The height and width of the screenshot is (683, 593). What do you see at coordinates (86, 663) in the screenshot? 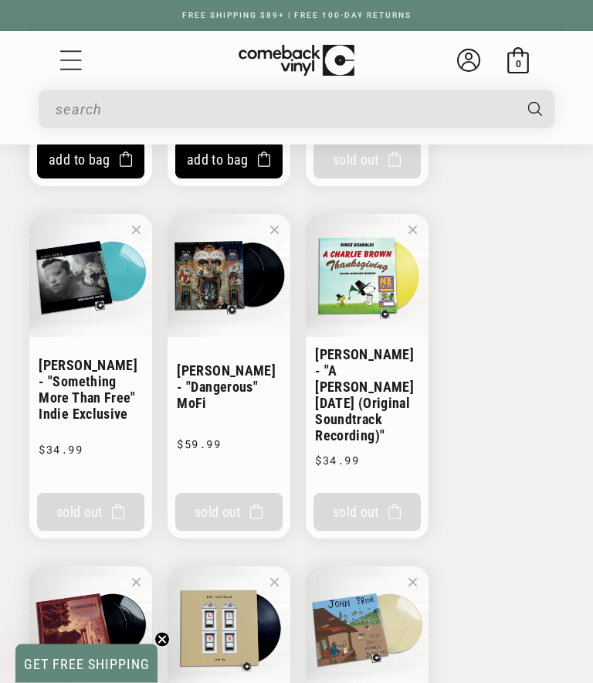
I see `span: GET FREE SHIPPING` at bounding box center [86, 663].